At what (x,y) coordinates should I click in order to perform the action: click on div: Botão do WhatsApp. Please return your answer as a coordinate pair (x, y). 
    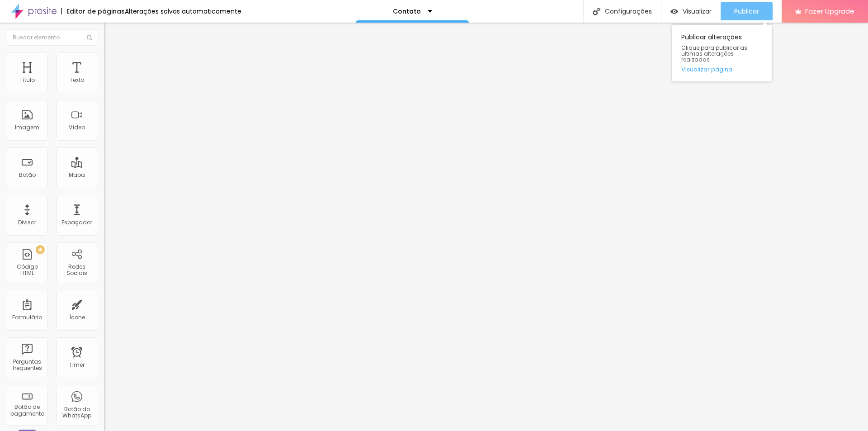
    Looking at the image, I should click on (77, 412).